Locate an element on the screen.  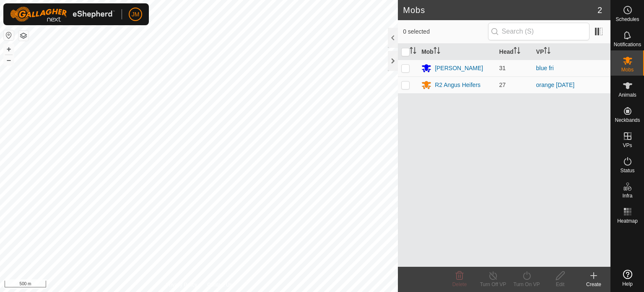
span: Help is located at coordinates (627, 284).